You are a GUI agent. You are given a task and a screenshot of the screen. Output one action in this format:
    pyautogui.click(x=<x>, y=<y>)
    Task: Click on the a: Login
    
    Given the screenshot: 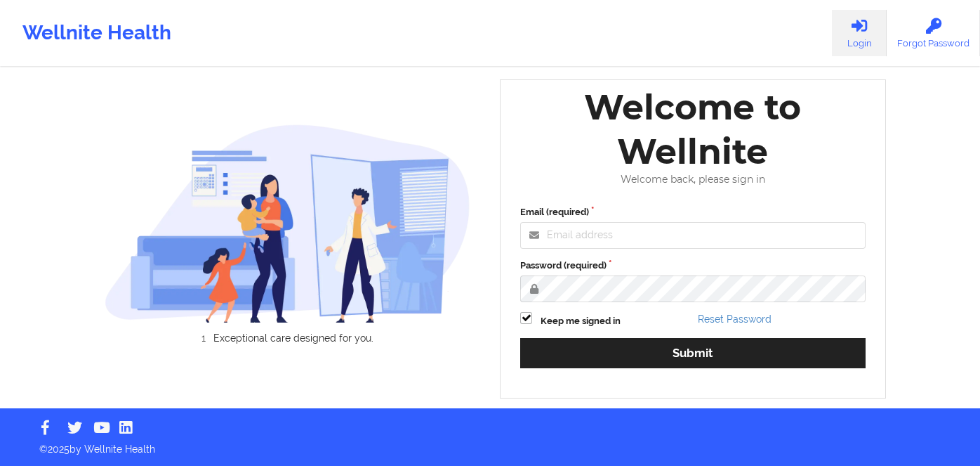 What is the action you would take?
    pyautogui.click(x=859, y=33)
    